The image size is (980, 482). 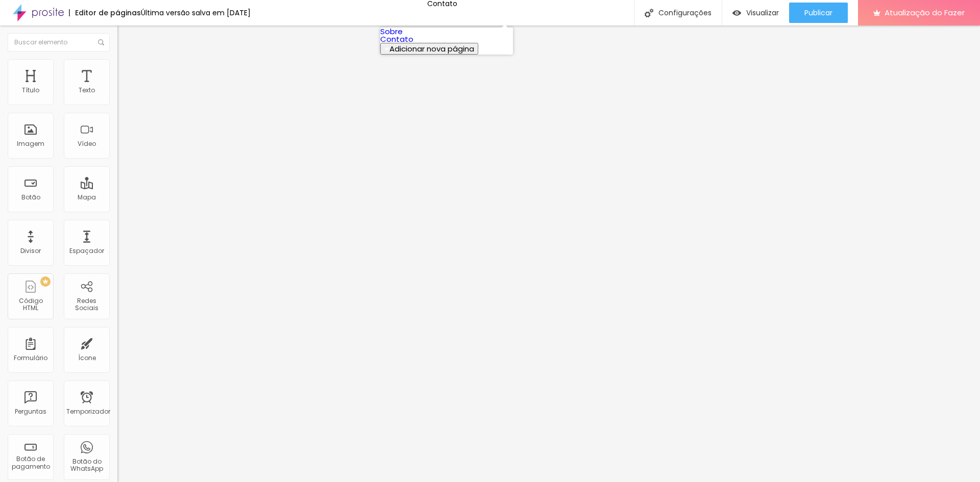 What do you see at coordinates (31, 90) in the screenshot?
I see `font: Título` at bounding box center [31, 90].